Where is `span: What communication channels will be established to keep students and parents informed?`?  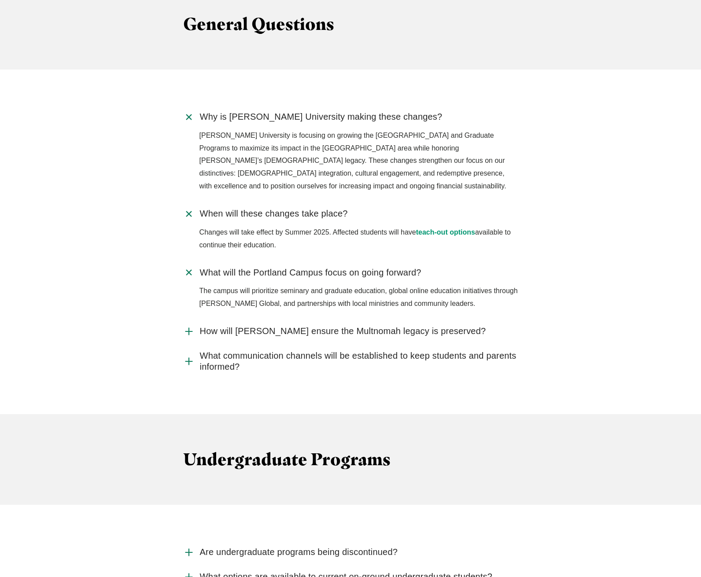
span: What communication channels will be established to keep students and parents informed? is located at coordinates (359, 361).